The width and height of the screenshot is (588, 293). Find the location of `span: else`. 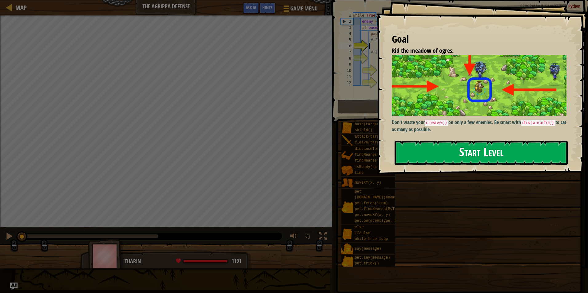

span: else is located at coordinates (359, 228).